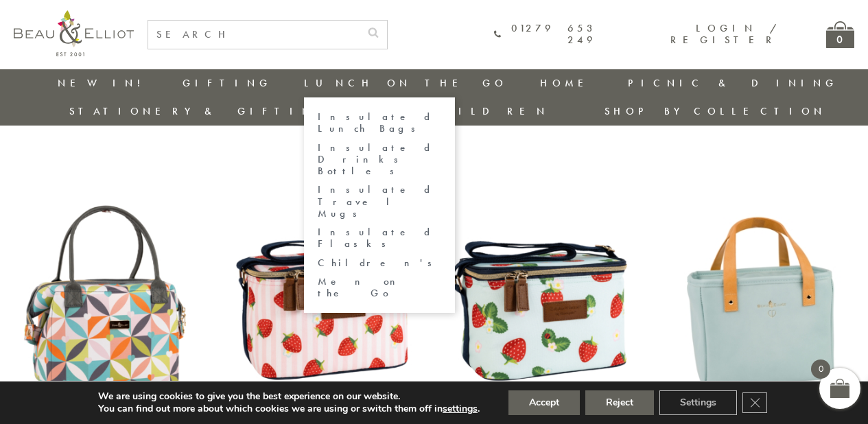 This screenshot has width=868, height=424. What do you see at coordinates (379, 123) in the screenshot?
I see `a: Insulated Lunch Bags` at bounding box center [379, 123].